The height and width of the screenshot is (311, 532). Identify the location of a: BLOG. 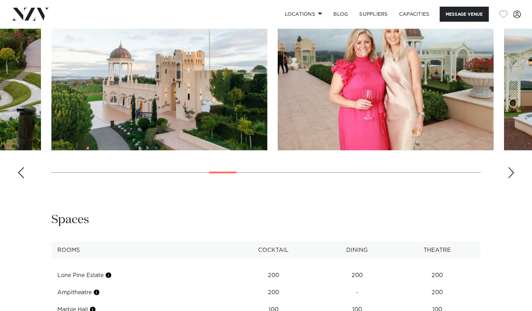
(340, 14).